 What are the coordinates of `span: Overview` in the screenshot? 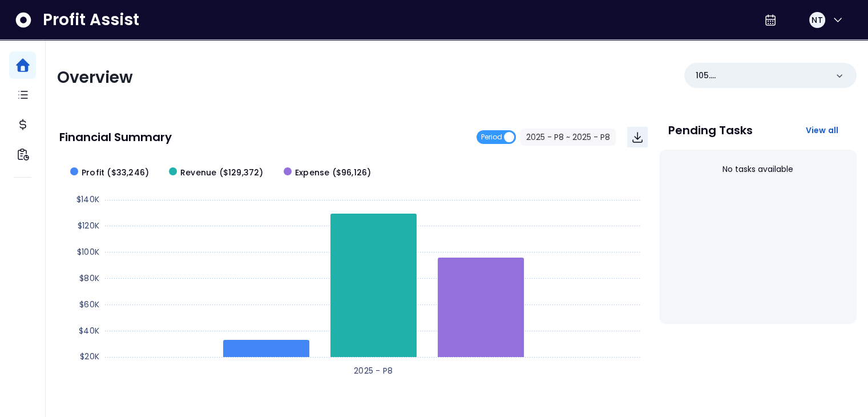 It's located at (95, 77).